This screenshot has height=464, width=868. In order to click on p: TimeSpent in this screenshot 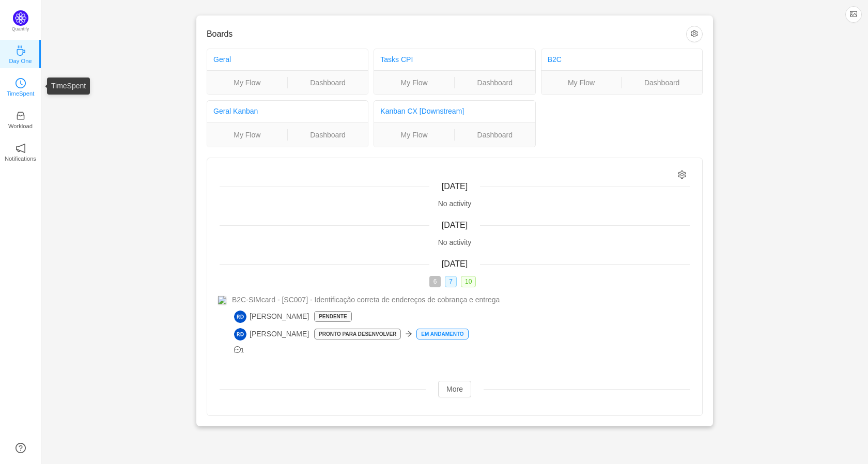, I will do `click(21, 93)`.